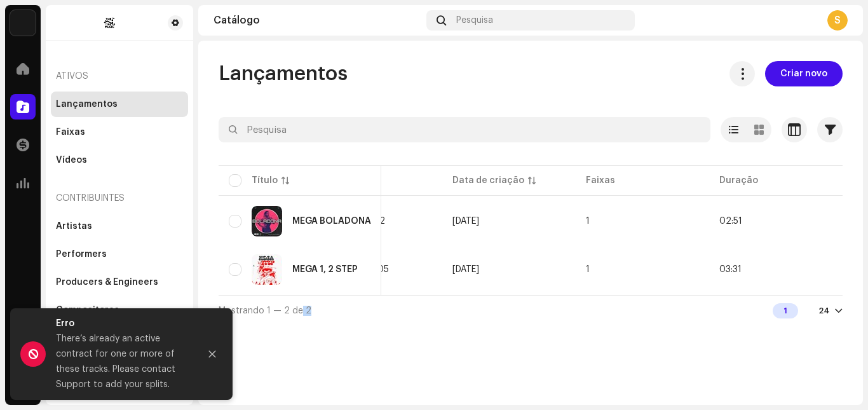 The width and height of the screenshot is (868, 410). I want to click on re-a-nav-header: Ativos, so click(119, 76).